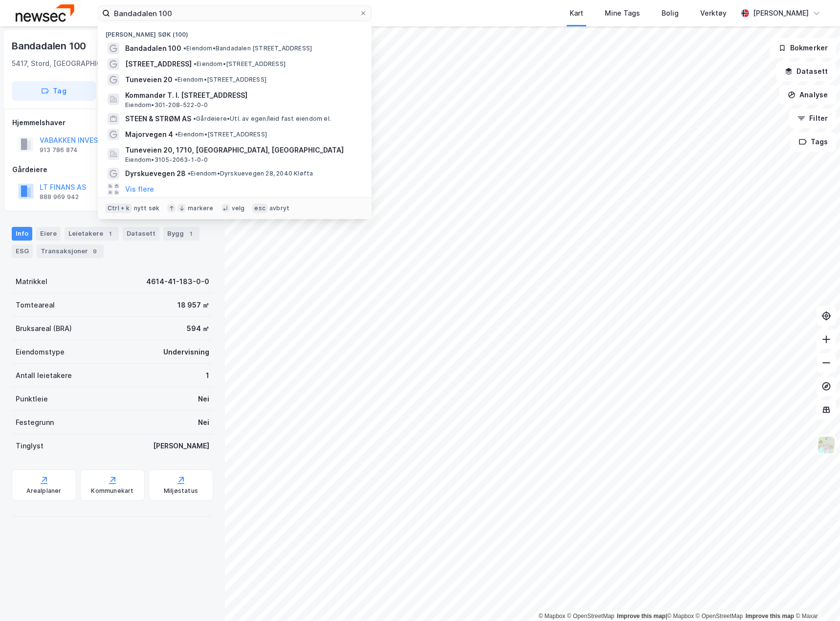  What do you see at coordinates (193, 305) in the screenshot?
I see `div: 18 957 ㎡` at bounding box center [193, 305].